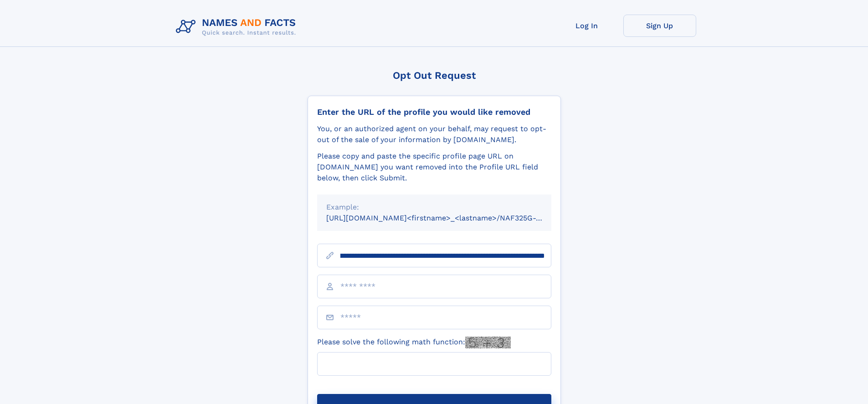 The width and height of the screenshot is (868, 404). What do you see at coordinates (434, 75) in the screenshot?
I see `div: Opt Out Request` at bounding box center [434, 75].